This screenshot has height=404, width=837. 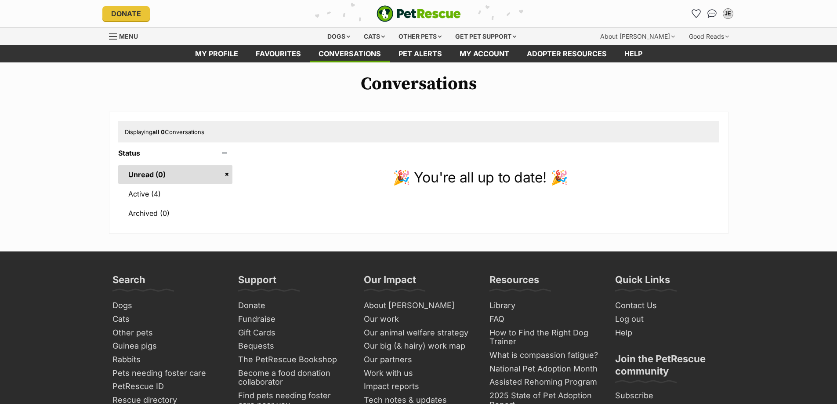 What do you see at coordinates (419, 359) in the screenshot?
I see `a: Our partners` at bounding box center [419, 359].